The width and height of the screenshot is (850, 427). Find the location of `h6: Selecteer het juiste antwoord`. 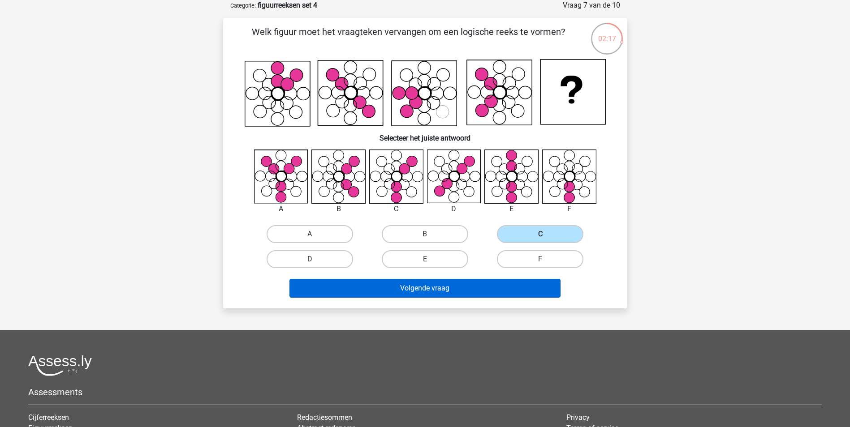

h6: Selecteer het juiste antwoord is located at coordinates (425, 134).